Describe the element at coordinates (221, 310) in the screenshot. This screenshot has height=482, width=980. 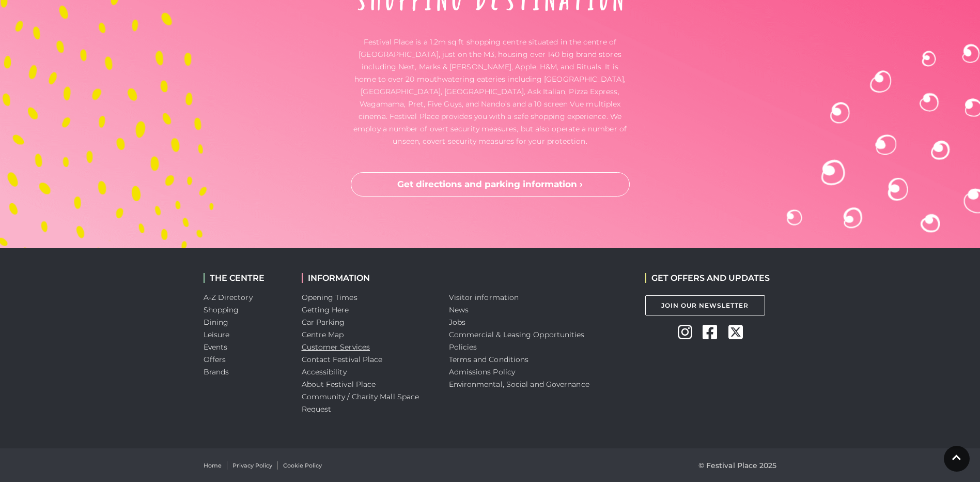
I see `a: Shopping` at that location.